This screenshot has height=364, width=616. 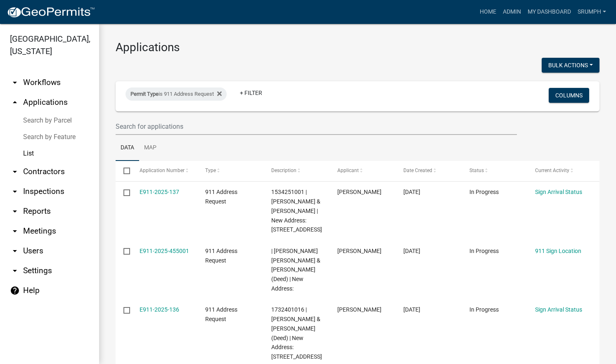 What do you see at coordinates (512, 12) in the screenshot?
I see `a: Admin` at bounding box center [512, 12].